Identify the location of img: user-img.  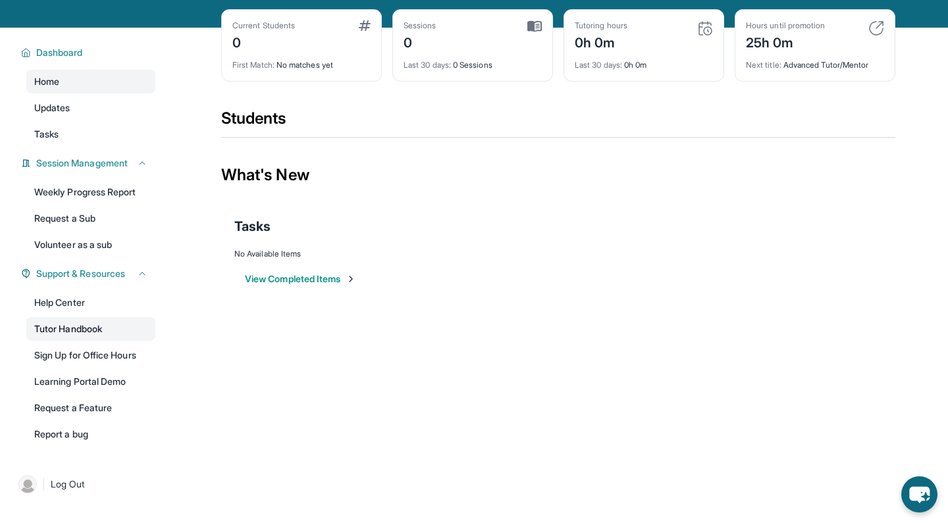
(28, 484).